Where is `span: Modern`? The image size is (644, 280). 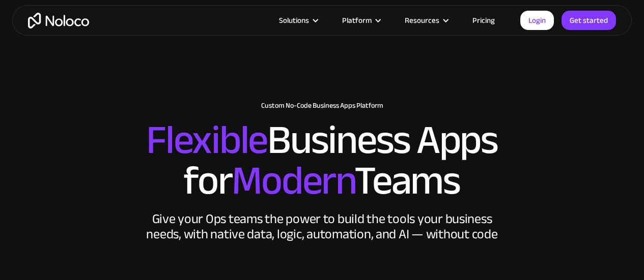
span: Modern is located at coordinates (293, 181).